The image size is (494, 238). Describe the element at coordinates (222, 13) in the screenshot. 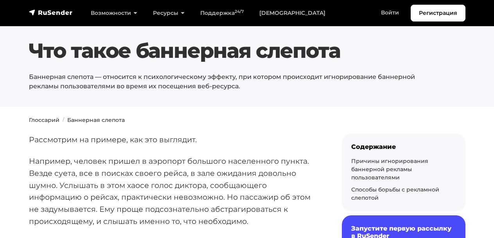

I see `a: Поддержка24/7` at that location.